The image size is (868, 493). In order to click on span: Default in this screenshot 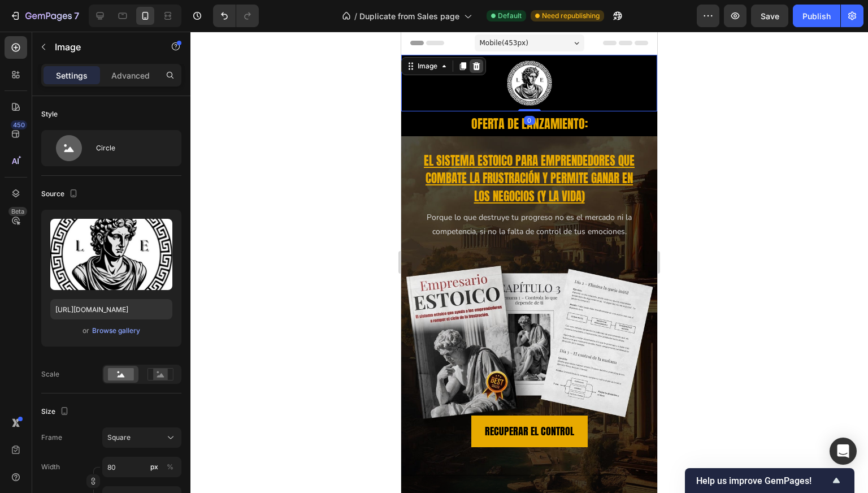, I will do `click(510, 16)`.